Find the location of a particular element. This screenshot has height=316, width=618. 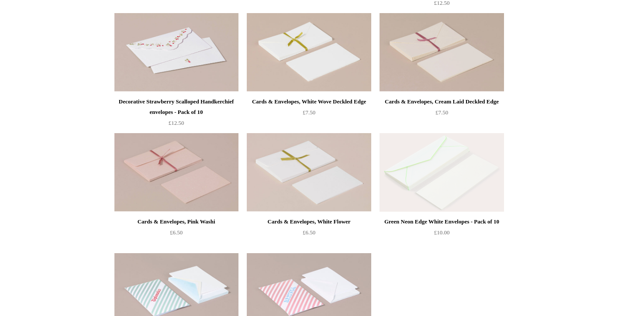

img: Green Neon Edge White Envelopes - Pack of 10 is located at coordinates (441, 172).